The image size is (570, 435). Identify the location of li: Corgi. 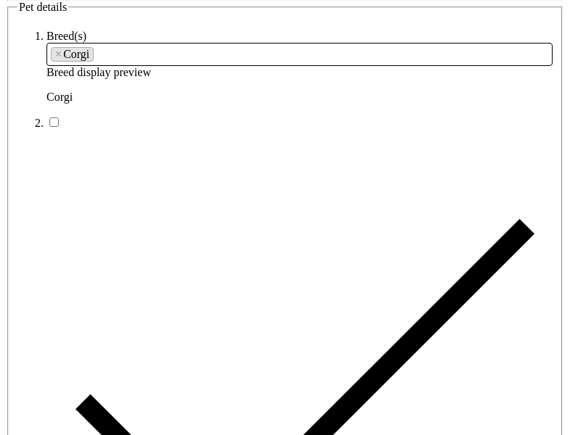
(72, 54).